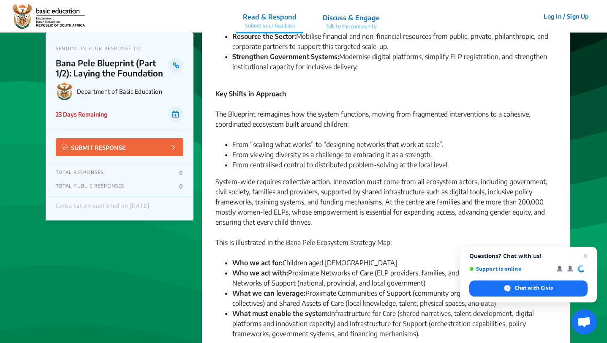  I want to click on div: This is illustrated in the Bana Pele Ecosystem Strategy Map:, so click(386, 248).